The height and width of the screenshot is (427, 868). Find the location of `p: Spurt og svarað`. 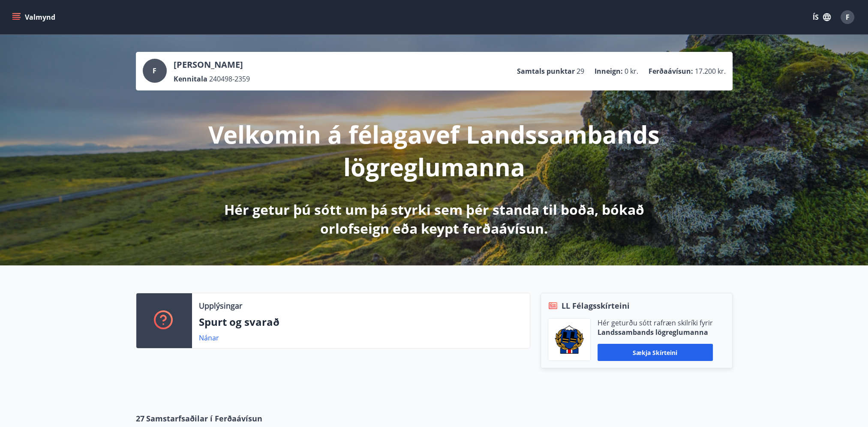

p: Spurt og svarað is located at coordinates (361, 322).